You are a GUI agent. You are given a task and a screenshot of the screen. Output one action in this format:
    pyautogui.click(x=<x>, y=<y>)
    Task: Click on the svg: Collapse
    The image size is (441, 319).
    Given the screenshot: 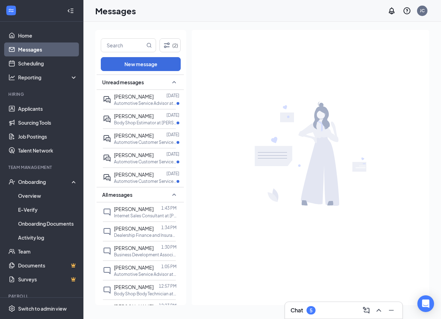 What is the action you would take?
    pyautogui.click(x=71, y=11)
    